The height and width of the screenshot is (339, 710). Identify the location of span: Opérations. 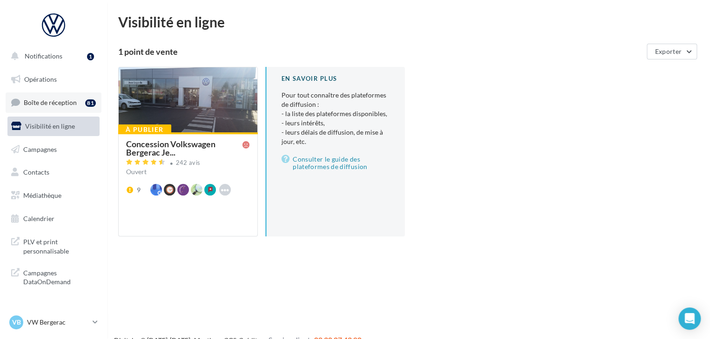
(40, 79).